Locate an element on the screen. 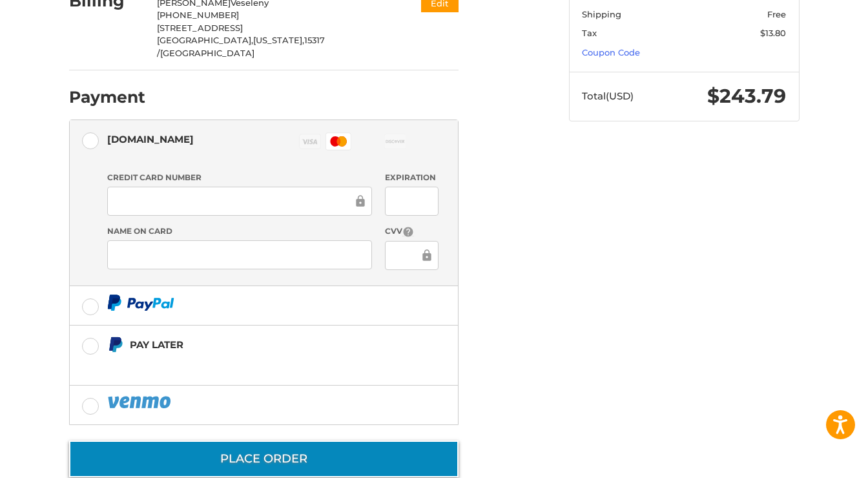 The width and height of the screenshot is (868, 478). span: $13.80 is located at coordinates (773, 33).